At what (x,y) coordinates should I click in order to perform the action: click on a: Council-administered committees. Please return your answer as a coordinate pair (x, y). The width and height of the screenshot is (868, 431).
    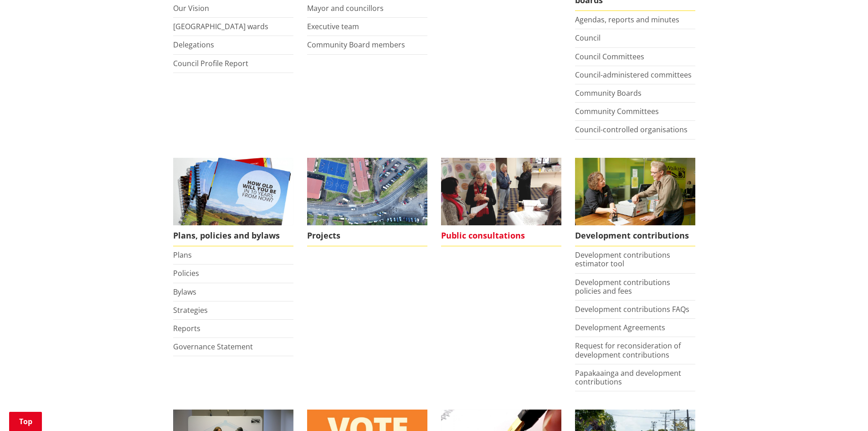
    Looking at the image, I should click on (633, 75).